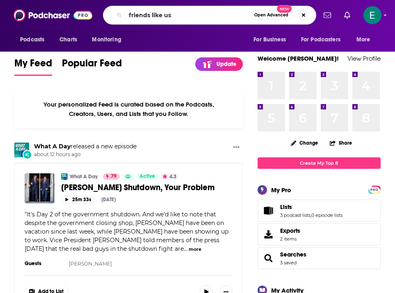 The image size is (395, 293). Describe the element at coordinates (53, 15) in the screenshot. I see `a: Podchaser - Follow, Share and Rate Podcasts` at that location.